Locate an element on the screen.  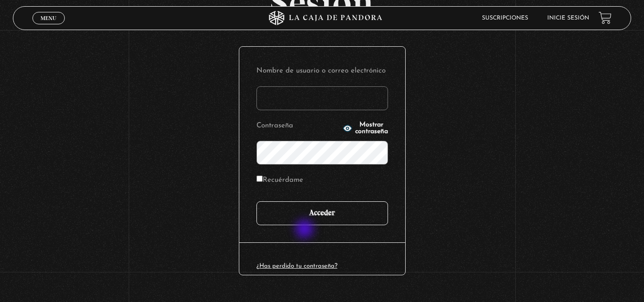
button: Mostrar contraseña is located at coordinates (365, 129).